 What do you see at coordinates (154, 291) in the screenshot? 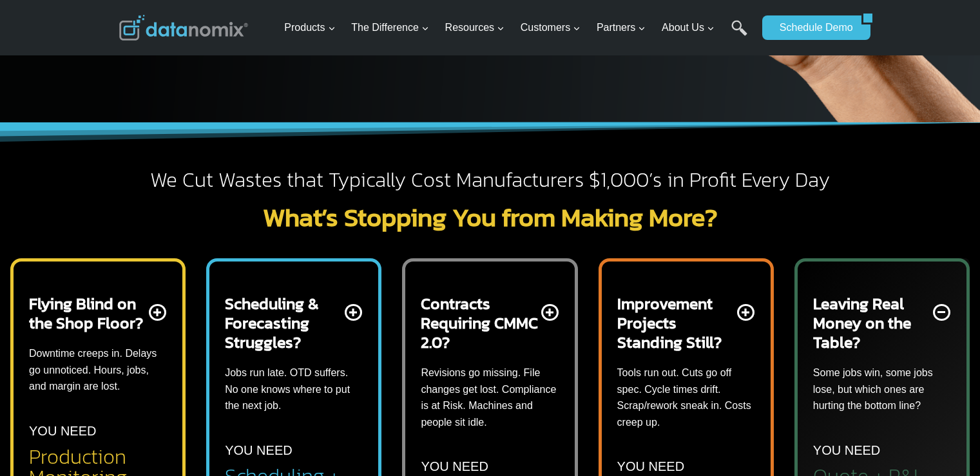
I see `a: Terms` at bounding box center [154, 291].